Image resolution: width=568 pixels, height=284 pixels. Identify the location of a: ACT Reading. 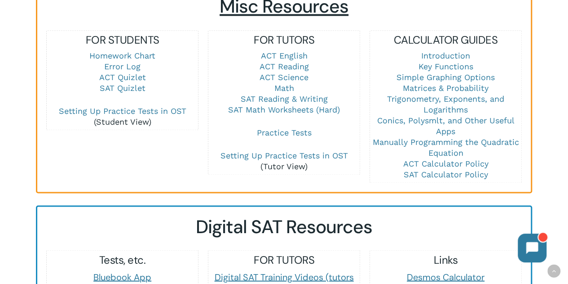
(284, 66).